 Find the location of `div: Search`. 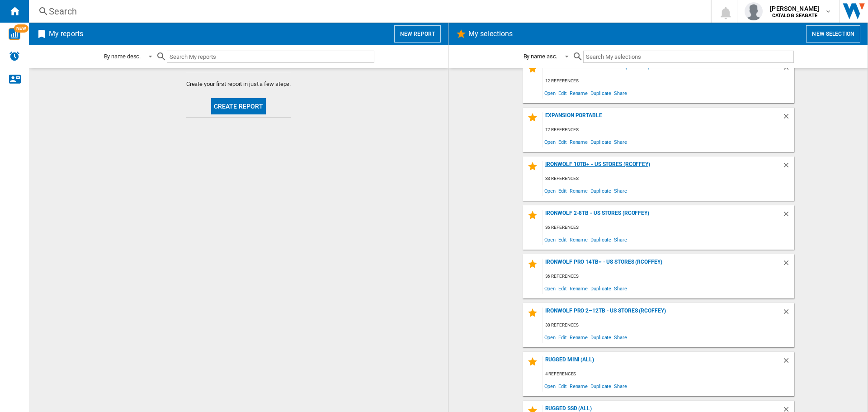

div: Search is located at coordinates (368, 12).